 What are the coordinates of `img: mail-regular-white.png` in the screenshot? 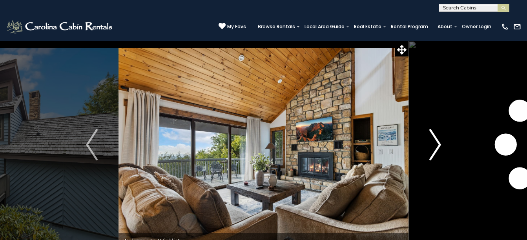 It's located at (517, 27).